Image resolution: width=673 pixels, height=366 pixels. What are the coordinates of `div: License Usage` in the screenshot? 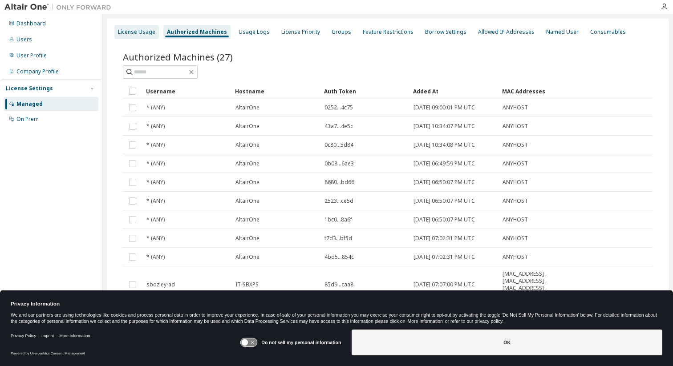 It's located at (137, 32).